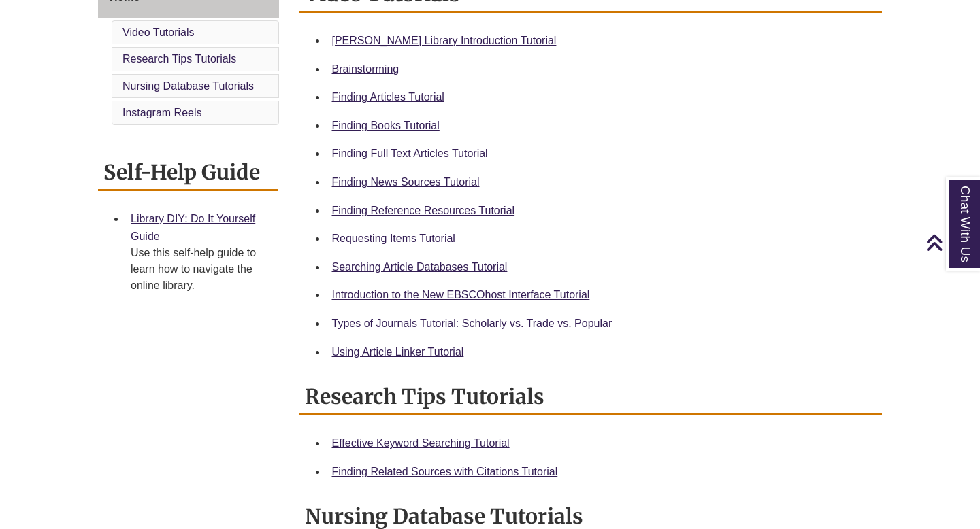  I want to click on a: Library DIY: Do It Yourself Guide, so click(193, 227).